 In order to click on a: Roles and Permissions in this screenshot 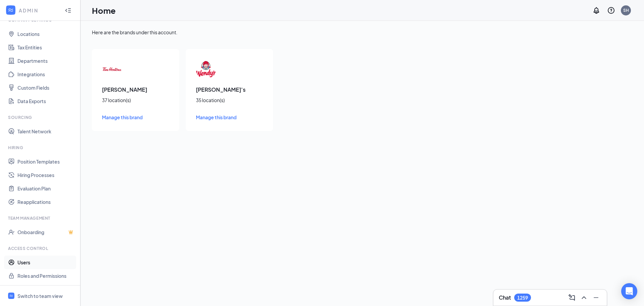, I will do `click(46, 276)`.